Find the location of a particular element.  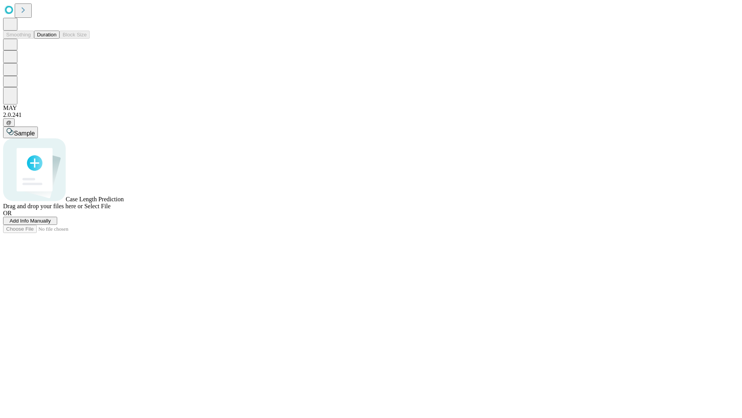

span: Add Info Manually is located at coordinates (30, 220).